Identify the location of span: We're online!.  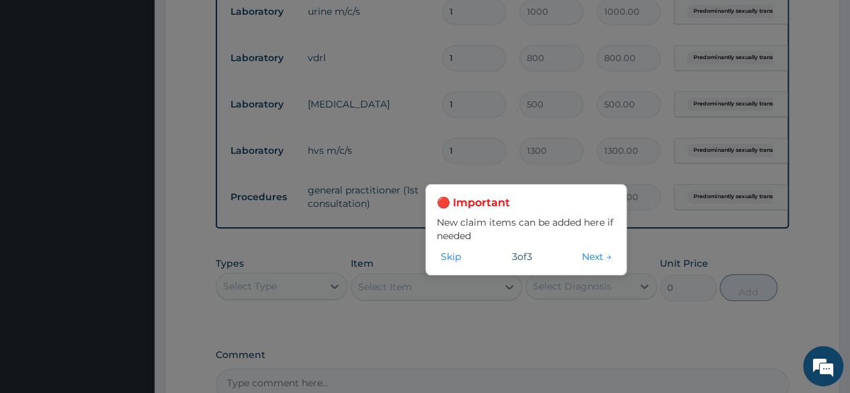
(132, 181).